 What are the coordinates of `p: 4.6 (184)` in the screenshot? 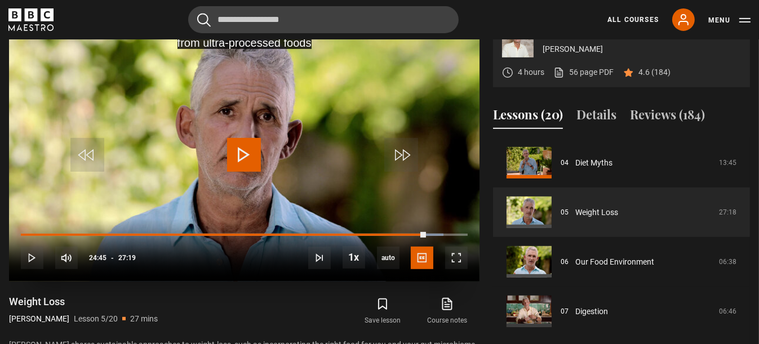 It's located at (654, 72).